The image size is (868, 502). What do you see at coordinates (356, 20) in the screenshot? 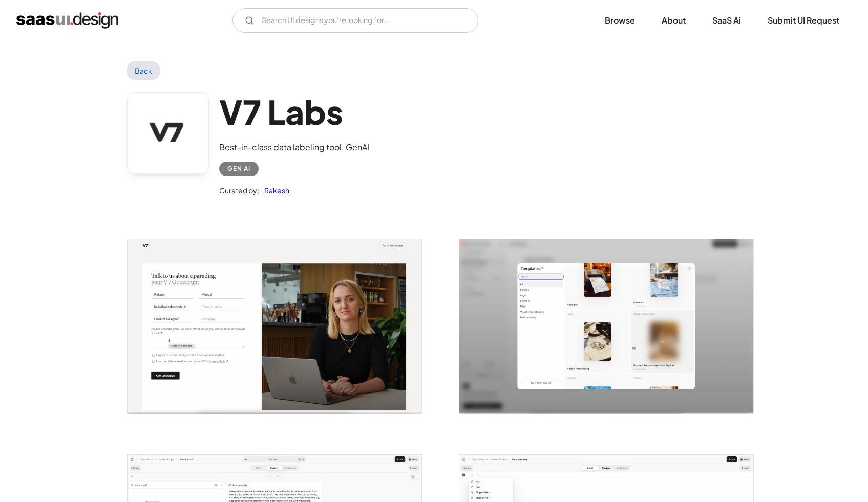
I see `form: Email Form` at bounding box center [356, 20].